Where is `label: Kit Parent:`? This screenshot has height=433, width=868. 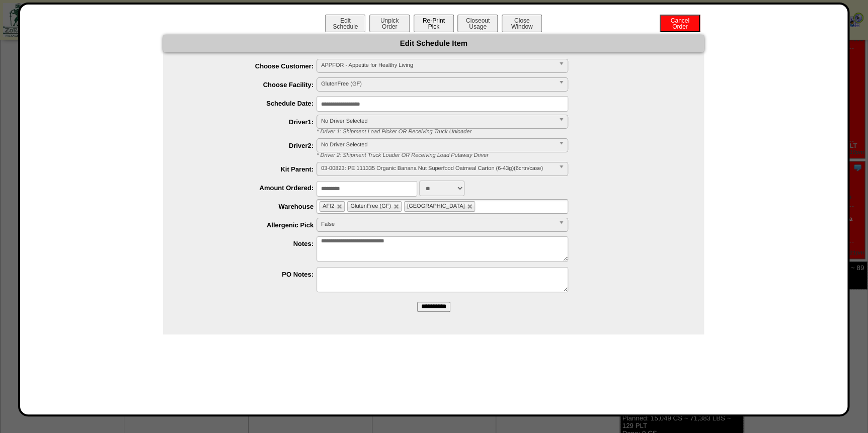 label: Kit Parent: is located at coordinates (249, 169).